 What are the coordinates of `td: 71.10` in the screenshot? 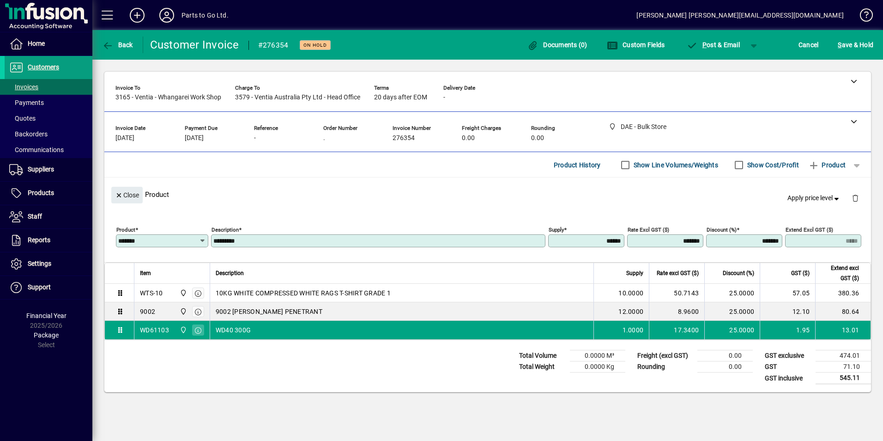 It's located at (843, 367).